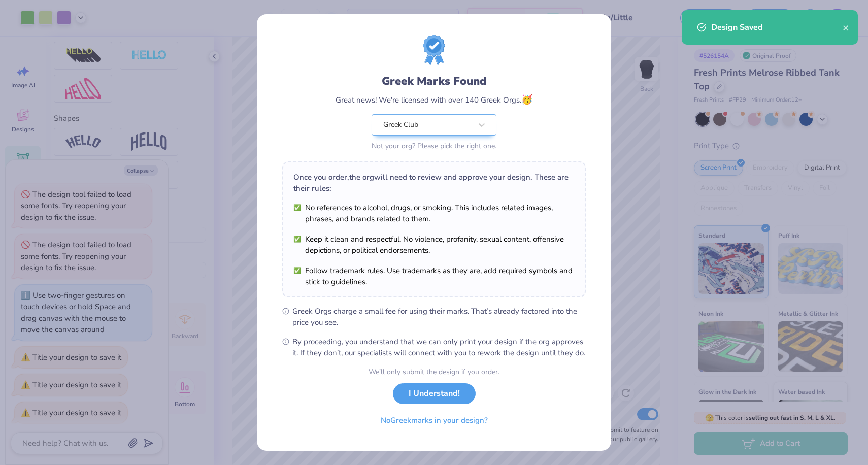 The height and width of the screenshot is (465, 868). I want to click on div: Great news! We're licensed with over 140 Greek Orgs., so click(434, 100).